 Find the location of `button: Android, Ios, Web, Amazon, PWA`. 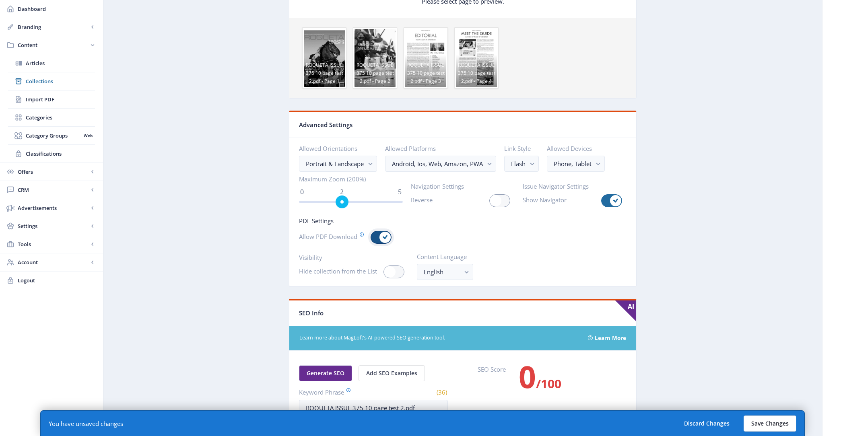

button: Android, Ios, Web, Amazon, PWA is located at coordinates (441, 164).